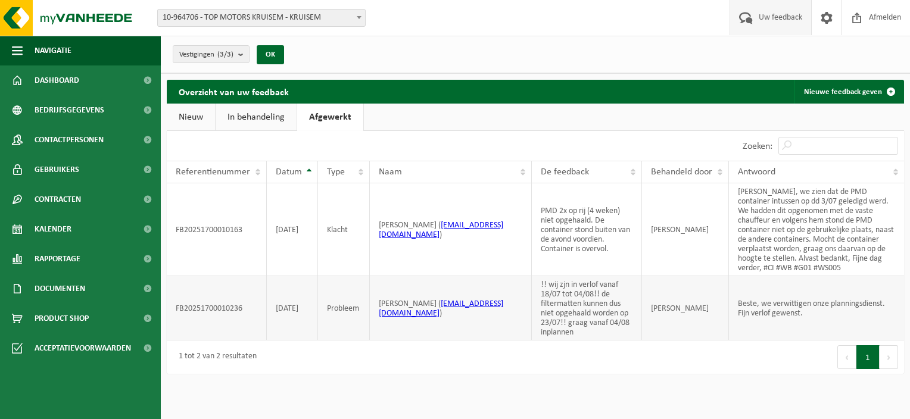 This screenshot has height=419, width=910. Describe the element at coordinates (256, 117) in the screenshot. I see `a: In behandeling` at that location.